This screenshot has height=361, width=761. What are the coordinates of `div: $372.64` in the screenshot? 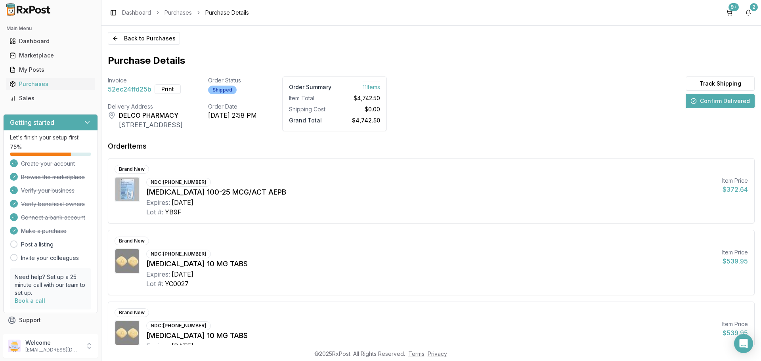 It's located at (735, 189).